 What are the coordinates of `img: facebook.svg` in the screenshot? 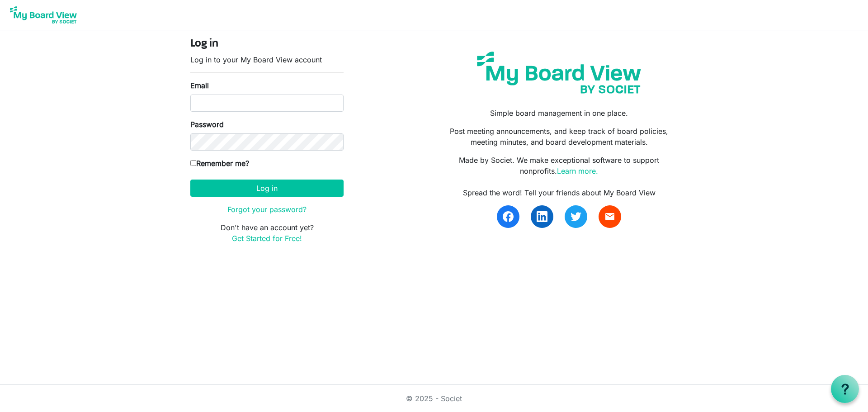 It's located at (508, 216).